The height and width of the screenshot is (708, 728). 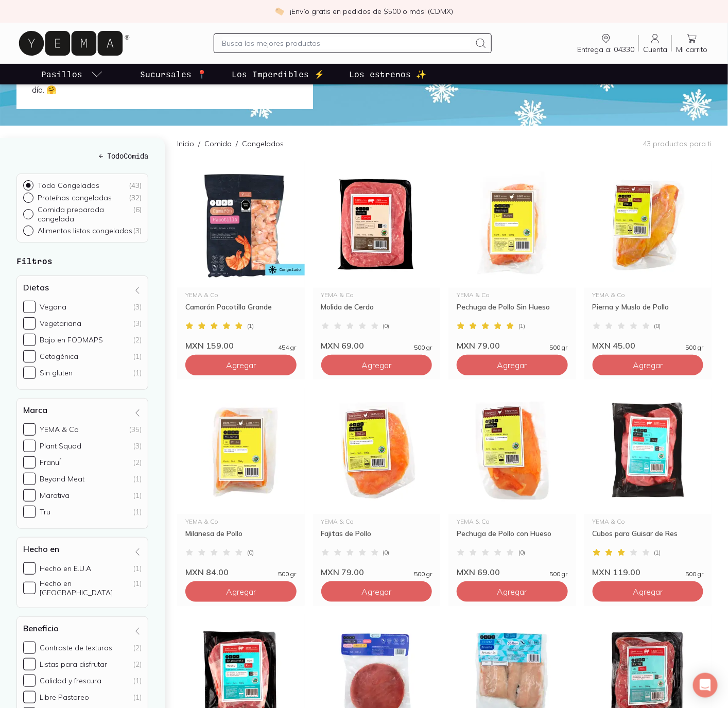 What do you see at coordinates (478, 572) in the screenshot?
I see `span: MXN 69.00` at bounding box center [478, 572].